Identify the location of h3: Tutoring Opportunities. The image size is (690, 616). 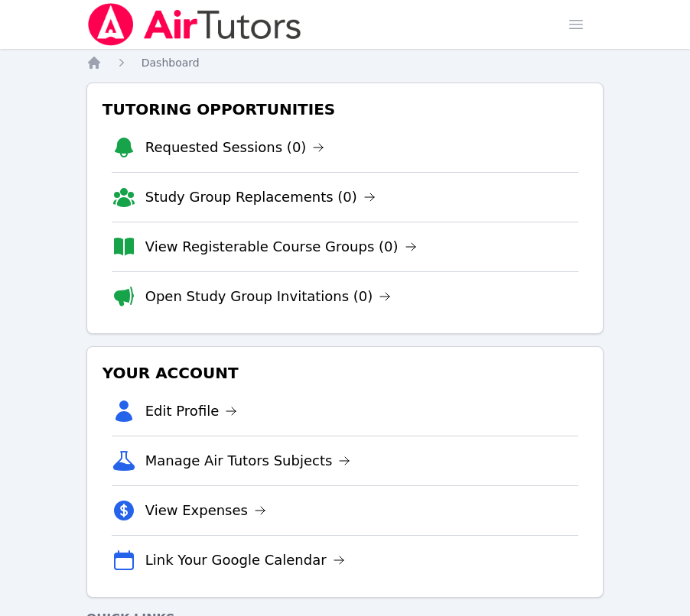
(345, 110).